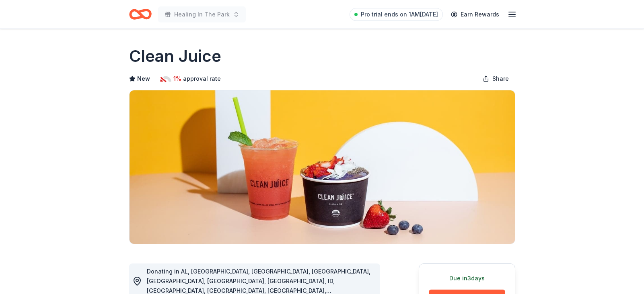  Describe the element at coordinates (495, 79) in the screenshot. I see `button: Share` at that location.